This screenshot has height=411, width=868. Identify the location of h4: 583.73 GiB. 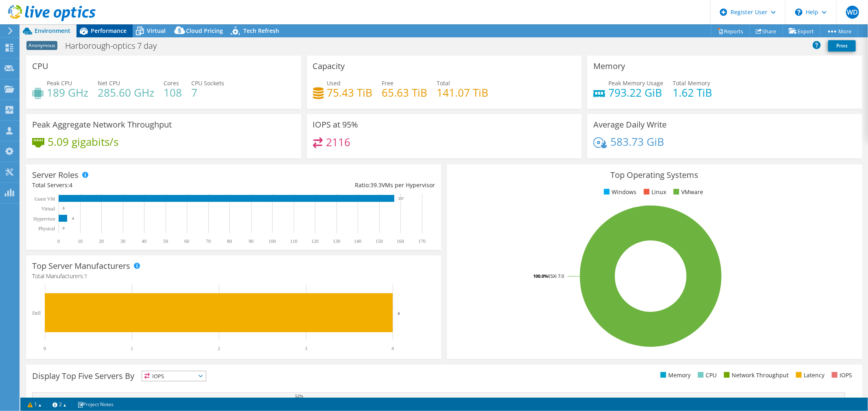
(637, 142).